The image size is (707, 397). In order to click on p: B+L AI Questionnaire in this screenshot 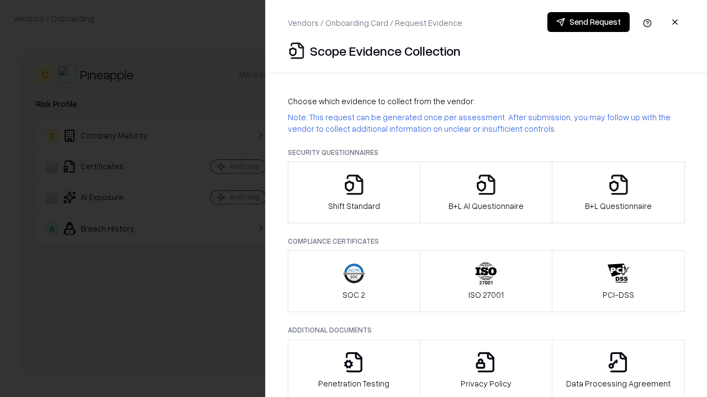, I will do `click(486, 206)`.